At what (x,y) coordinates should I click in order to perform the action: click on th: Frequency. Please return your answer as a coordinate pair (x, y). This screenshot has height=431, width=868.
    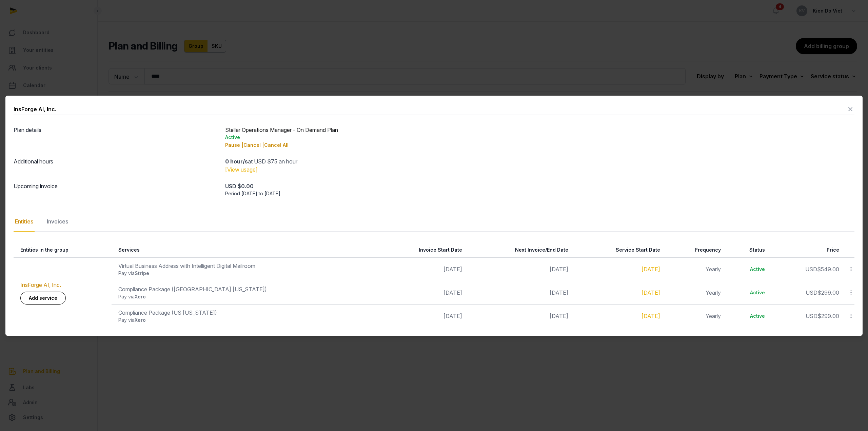
    Looking at the image, I should click on (694, 250).